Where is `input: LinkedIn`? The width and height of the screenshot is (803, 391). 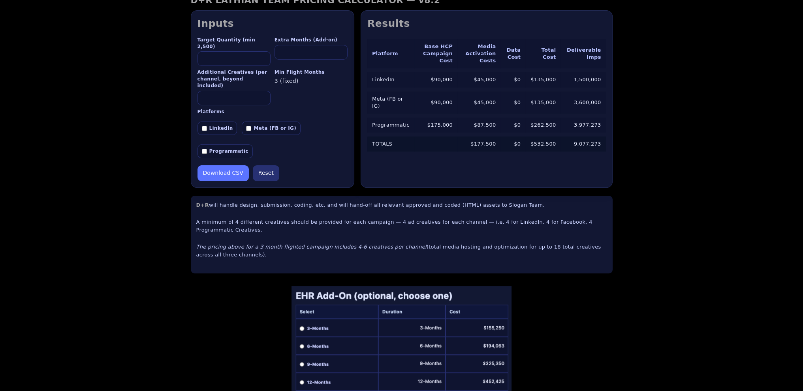 input: LinkedIn is located at coordinates (204, 128).